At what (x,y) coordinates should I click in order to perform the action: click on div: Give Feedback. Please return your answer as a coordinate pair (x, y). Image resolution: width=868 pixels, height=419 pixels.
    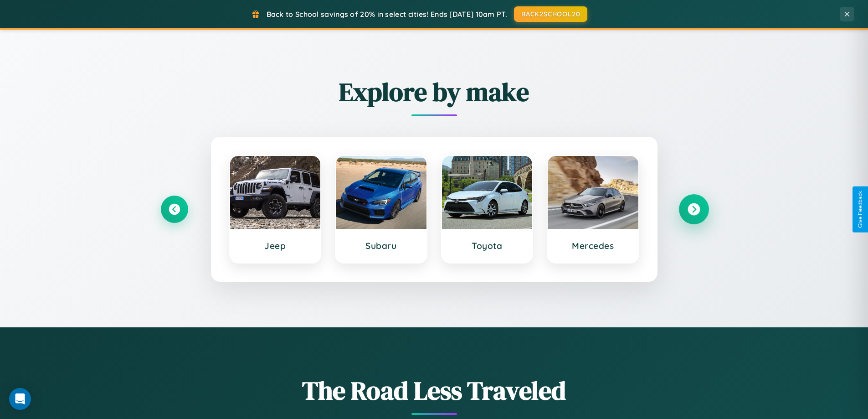
    Looking at the image, I should click on (860, 209).